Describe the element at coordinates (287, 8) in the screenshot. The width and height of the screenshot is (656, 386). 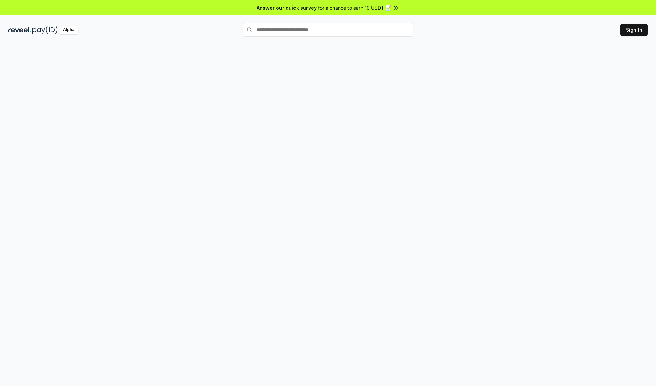
I see `span: Answer our quick survey` at that location.